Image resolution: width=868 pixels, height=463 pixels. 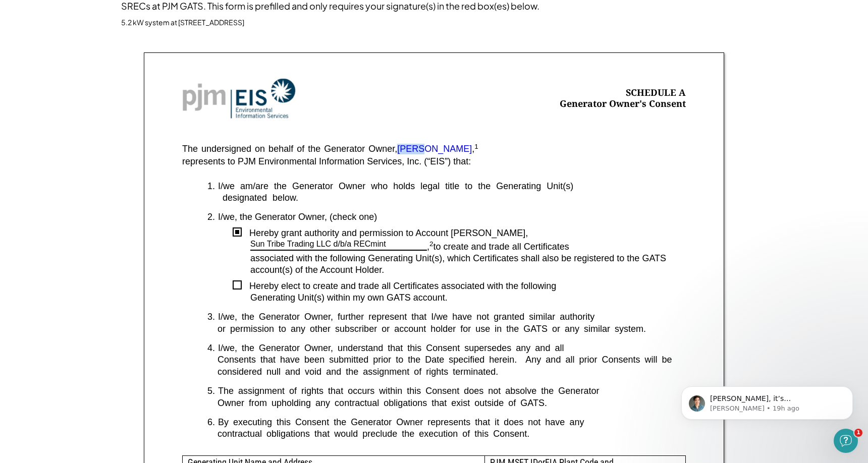 I want to click on div: represents to PJM Environmental Information Services, Inc. (“EIS”) that:, so click(x=327, y=162).